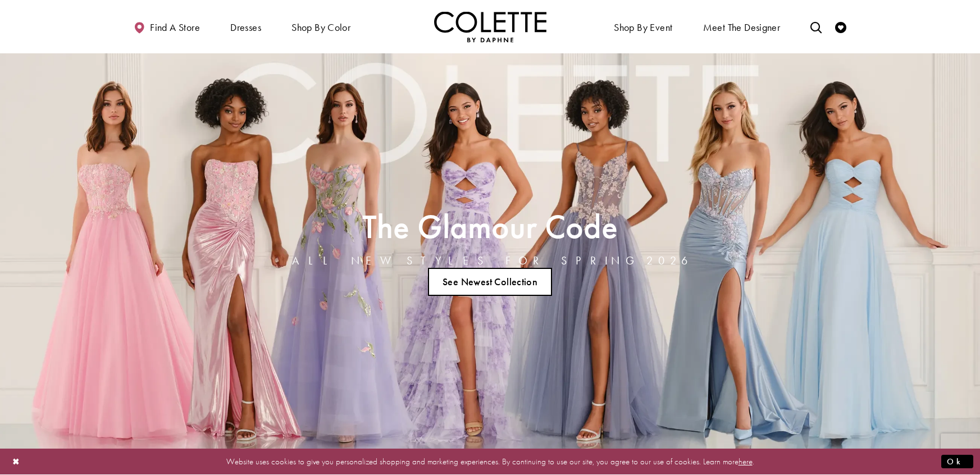  What do you see at coordinates (16, 461) in the screenshot?
I see `button: Close Dialog` at bounding box center [16, 461].